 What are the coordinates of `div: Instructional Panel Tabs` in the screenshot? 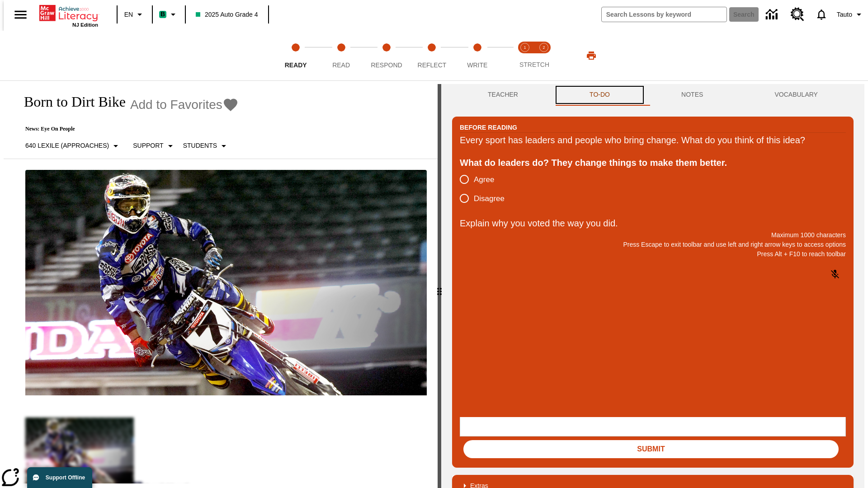 It's located at (653, 95).